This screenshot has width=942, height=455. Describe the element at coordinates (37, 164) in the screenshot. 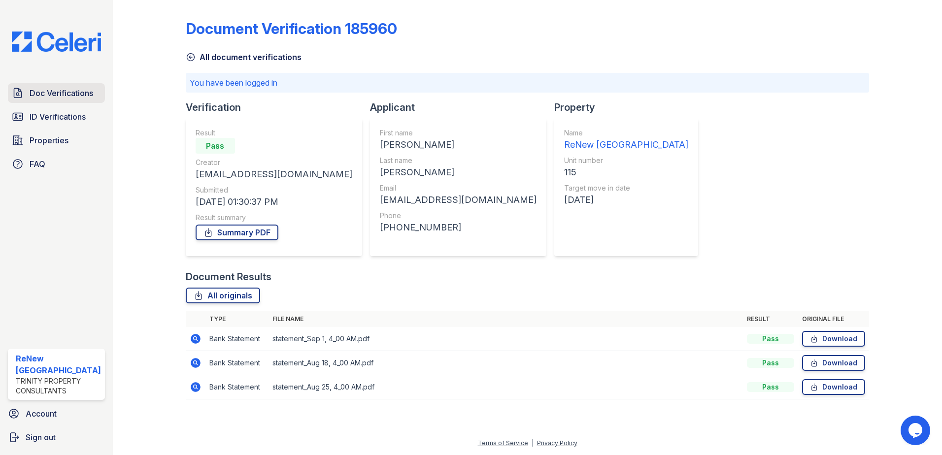

I see `span: FAQ` at that location.